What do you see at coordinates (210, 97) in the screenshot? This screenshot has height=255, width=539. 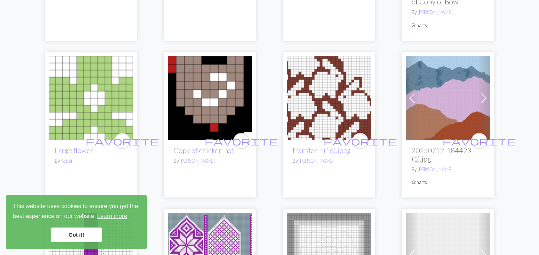 I see `a: chicken hat` at bounding box center [210, 97].